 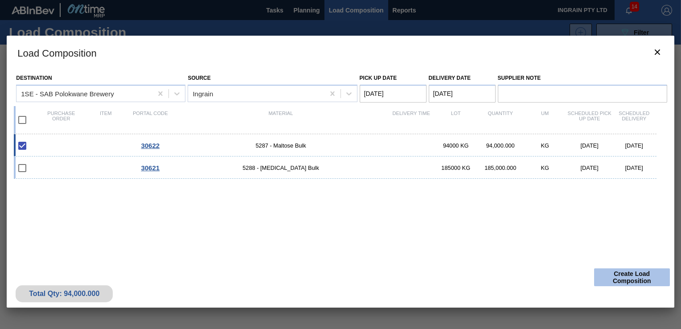 What do you see at coordinates (281, 168) in the screenshot?
I see `span: 5288 - Dextrose Bulk` at bounding box center [281, 168].